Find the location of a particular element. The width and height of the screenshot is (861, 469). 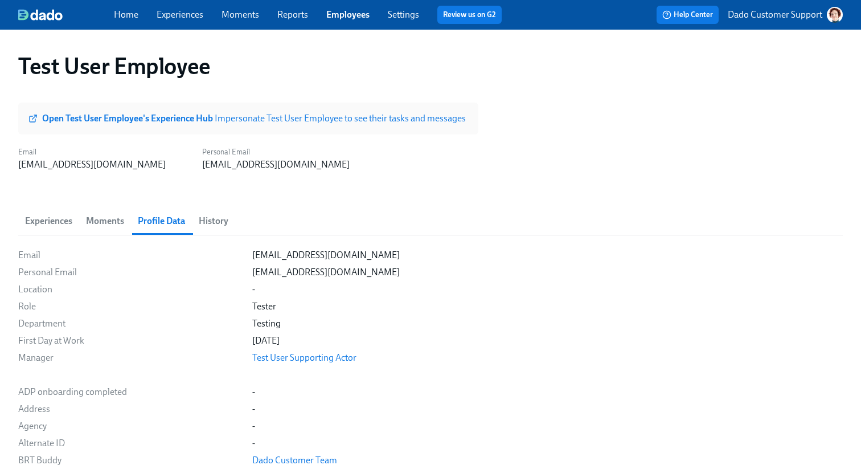

div: Location is located at coordinates (130, 289).